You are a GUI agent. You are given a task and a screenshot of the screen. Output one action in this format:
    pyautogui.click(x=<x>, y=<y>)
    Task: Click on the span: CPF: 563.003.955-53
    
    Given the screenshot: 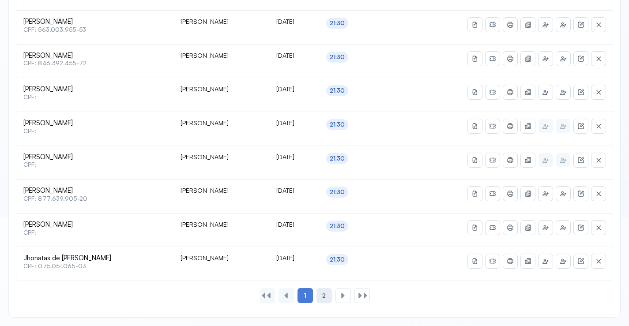 What is the action you would take?
    pyautogui.click(x=95, y=30)
    